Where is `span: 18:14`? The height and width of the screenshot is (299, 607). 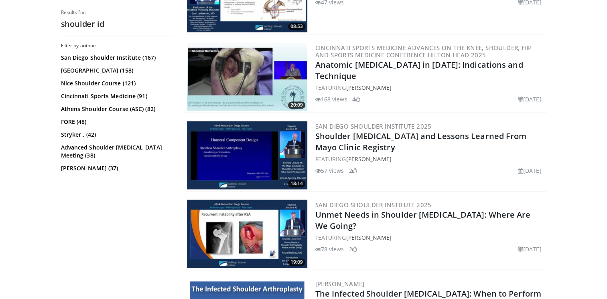 span: 18:14 is located at coordinates (296, 184).